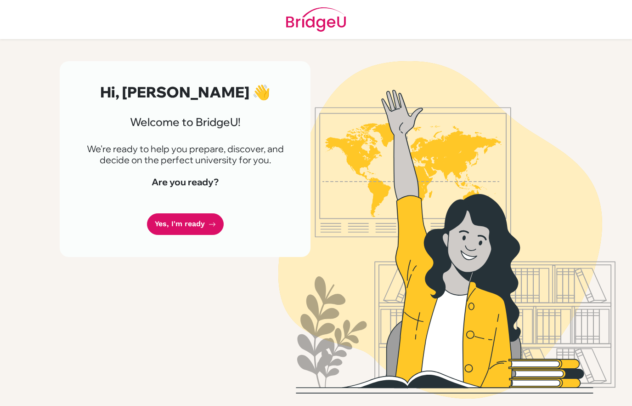 This screenshot has width=632, height=406. I want to click on h3: Welcome to BridgeU!, so click(185, 122).